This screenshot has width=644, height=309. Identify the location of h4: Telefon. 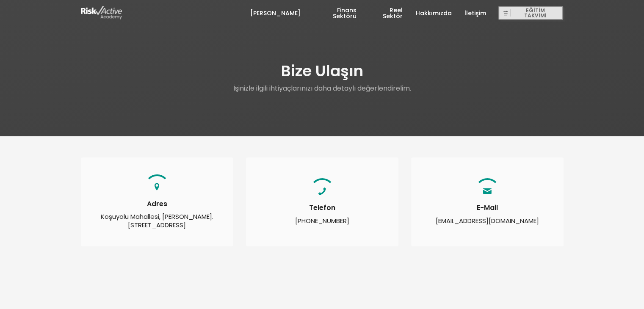
(323, 208).